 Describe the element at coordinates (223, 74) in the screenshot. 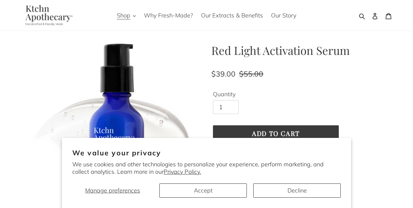

I see `span: $39.00` at that location.